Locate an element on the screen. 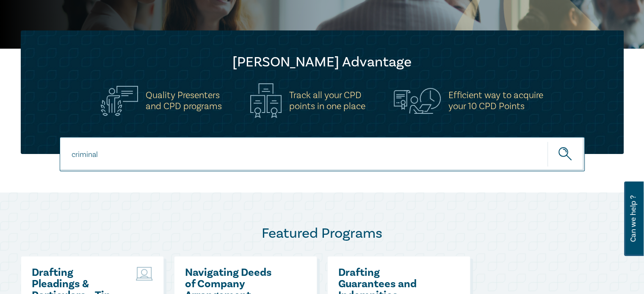  h5: Track all your CPD points in one place is located at coordinates (327, 101).